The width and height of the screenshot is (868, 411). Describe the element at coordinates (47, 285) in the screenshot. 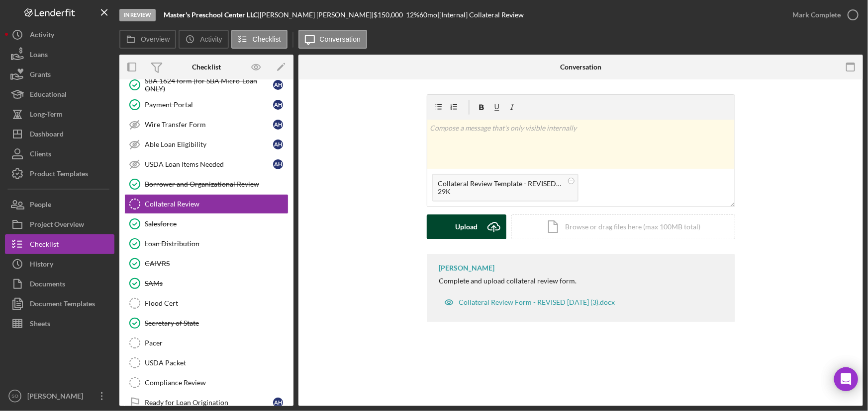

I see `div: Documents` at that location.